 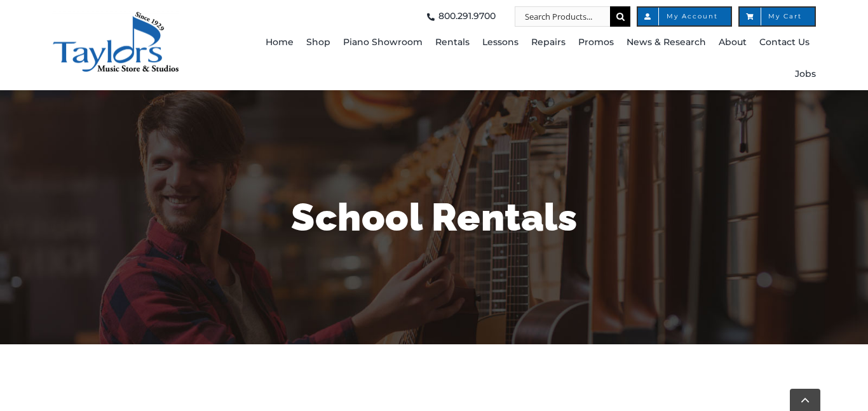 I want to click on a: My Cart, so click(x=778, y=17).